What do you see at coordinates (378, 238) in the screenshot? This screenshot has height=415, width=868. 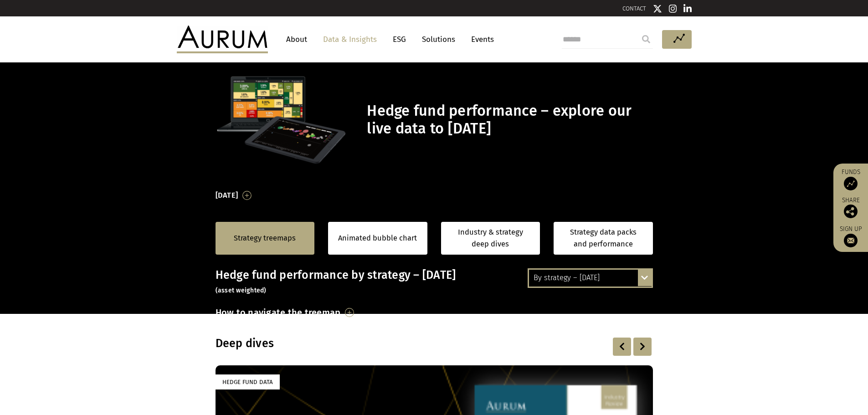 I see `a: Animated bubble chart` at bounding box center [378, 238].